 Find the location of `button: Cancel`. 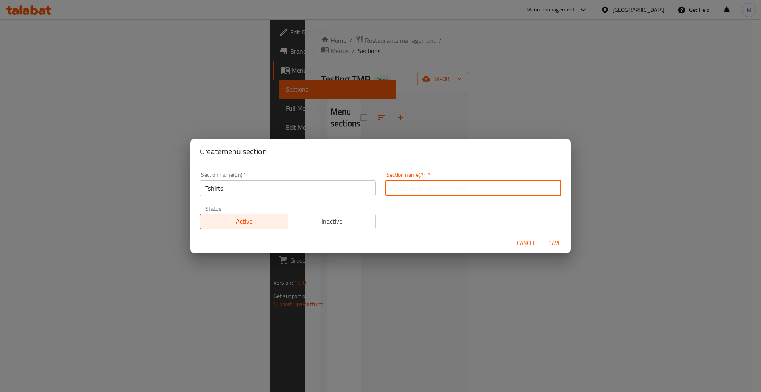

button: Cancel is located at coordinates (526, 243).